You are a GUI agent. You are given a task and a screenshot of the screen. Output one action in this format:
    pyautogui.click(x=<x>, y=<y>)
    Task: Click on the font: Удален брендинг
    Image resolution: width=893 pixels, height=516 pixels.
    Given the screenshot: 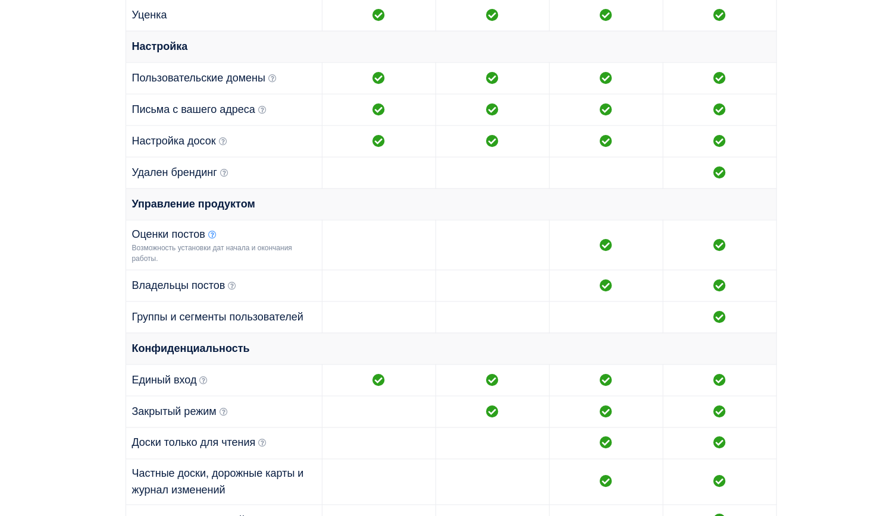 What is the action you would take?
    pyautogui.click(x=174, y=172)
    